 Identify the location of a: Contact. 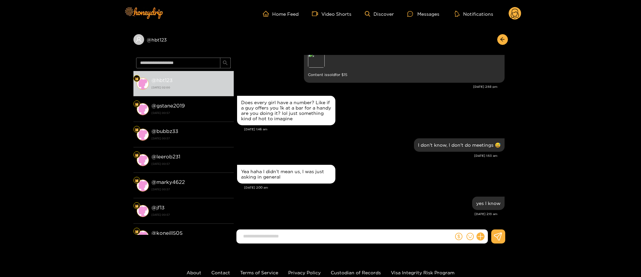
(221, 272).